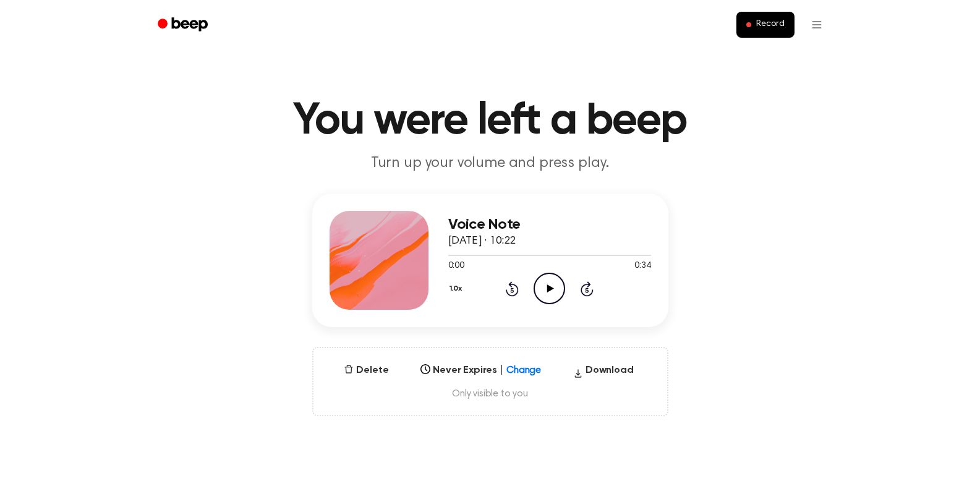 This screenshot has width=980, height=478. I want to click on span: 0:00, so click(456, 266).